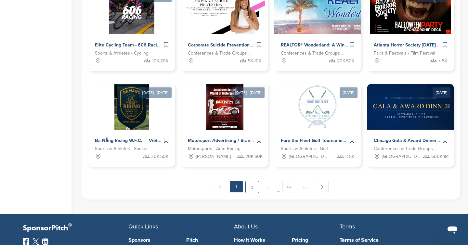  I want to click on span: Chicago Gala & Award Dinner, so click(405, 140).